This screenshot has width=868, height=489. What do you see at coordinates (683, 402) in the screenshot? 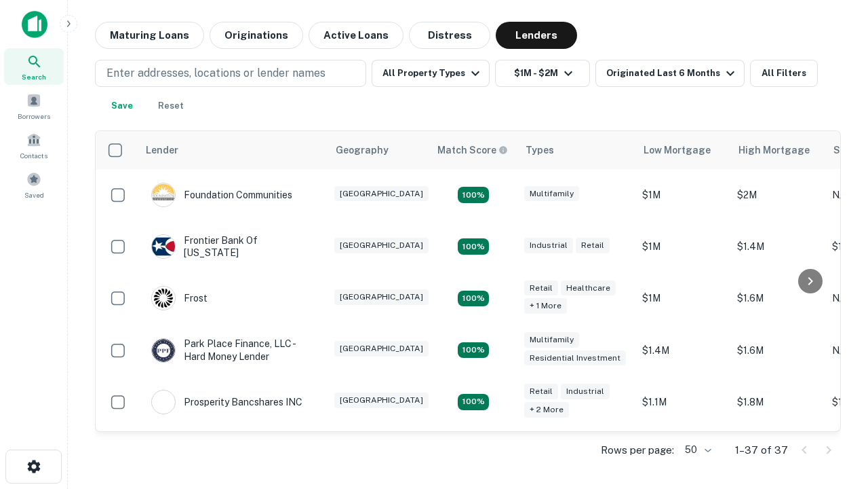
I see `td: $1.1M` at bounding box center [683, 402].